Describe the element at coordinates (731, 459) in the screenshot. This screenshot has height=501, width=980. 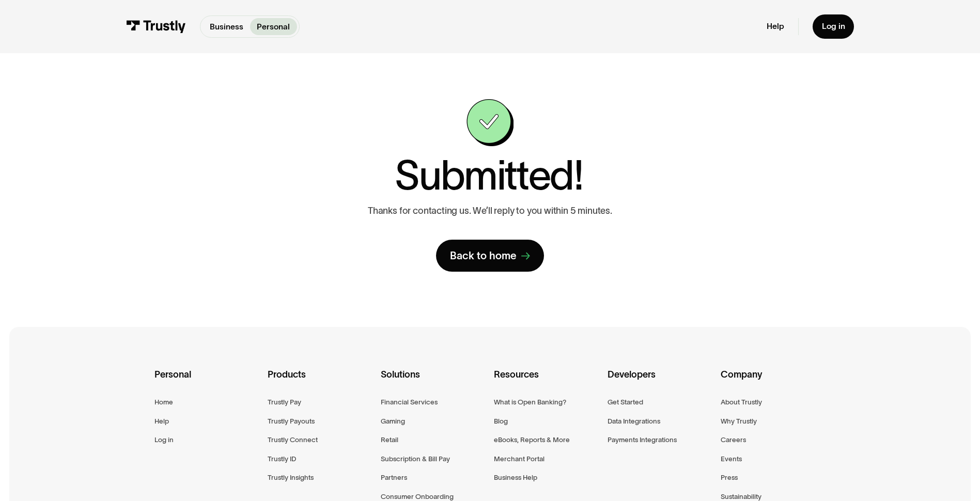
I see `div: Events` at that location.